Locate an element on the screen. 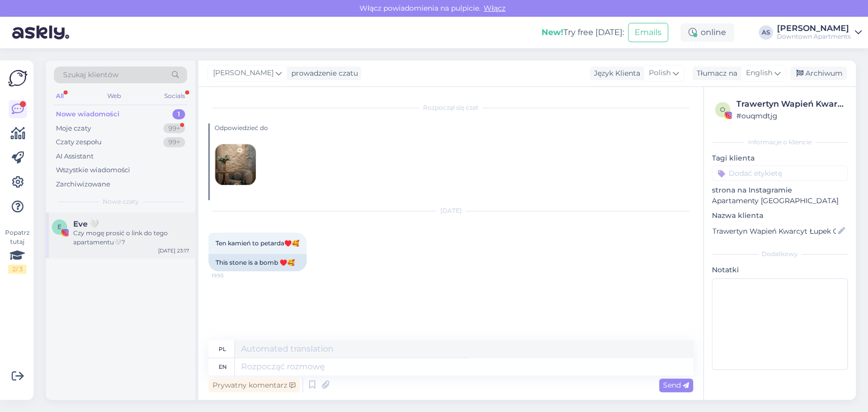 The height and width of the screenshot is (412, 868). input: Dodaj nazwę is located at coordinates (774, 231).